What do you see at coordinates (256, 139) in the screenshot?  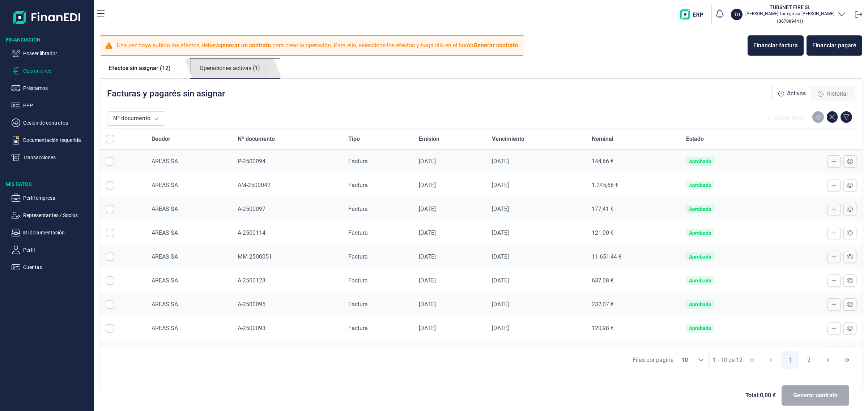 I see `span: Nº documento` at bounding box center [256, 139].